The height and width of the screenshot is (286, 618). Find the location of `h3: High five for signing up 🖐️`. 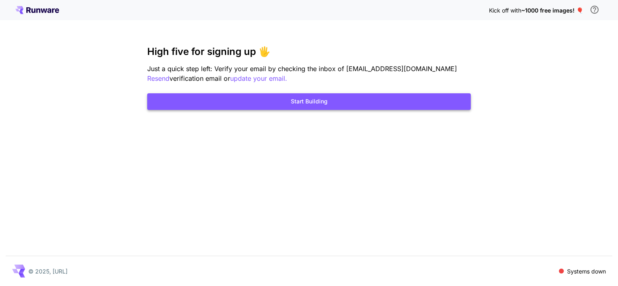

h3: High five for signing up 🖐️ is located at coordinates (309, 52).